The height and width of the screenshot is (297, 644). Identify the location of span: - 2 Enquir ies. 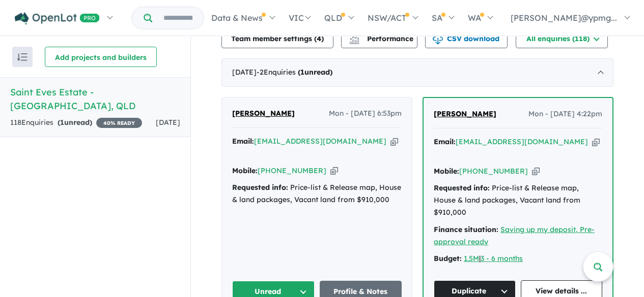
(294, 72).